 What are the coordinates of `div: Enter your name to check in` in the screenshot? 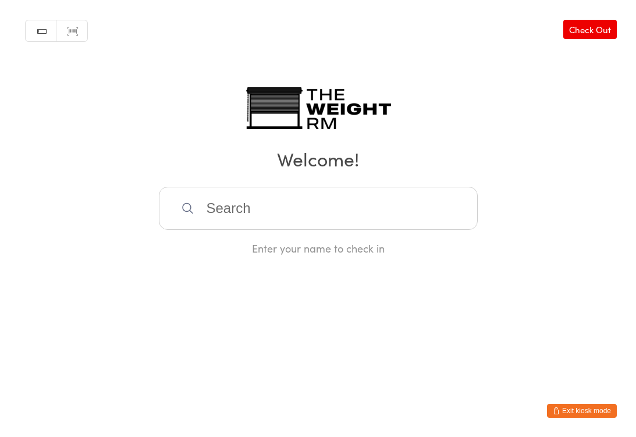 It's located at (319, 248).